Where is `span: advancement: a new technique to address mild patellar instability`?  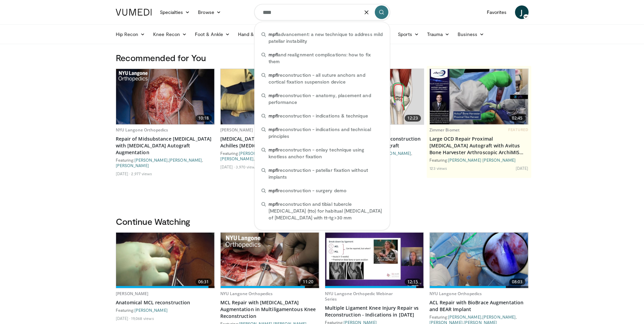 span: advancement: a new technique to address mild patellar instability is located at coordinates (325, 37).